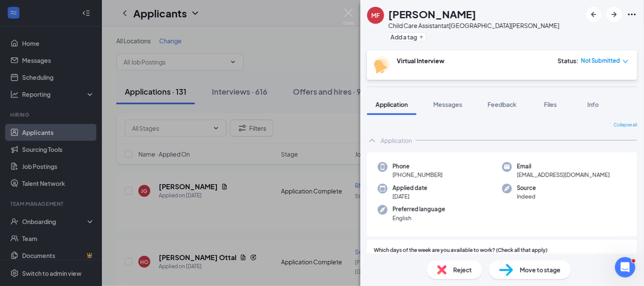 The height and width of the screenshot is (286, 644). What do you see at coordinates (614, 14) in the screenshot?
I see `button: ArrowRight` at bounding box center [614, 14].